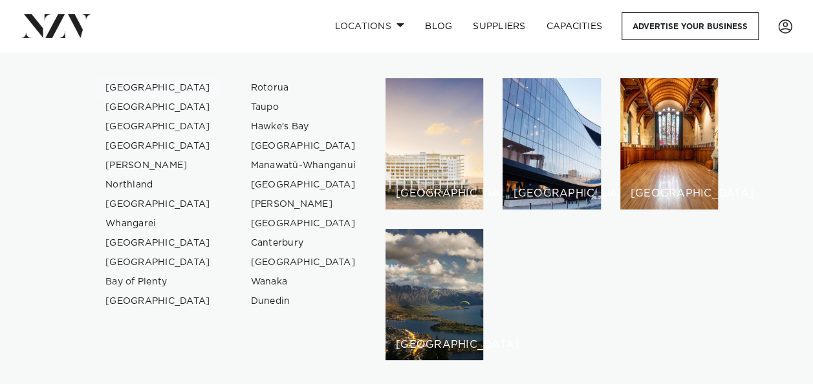 The image size is (813, 384). I want to click on a: Hawke's Bay, so click(303, 127).